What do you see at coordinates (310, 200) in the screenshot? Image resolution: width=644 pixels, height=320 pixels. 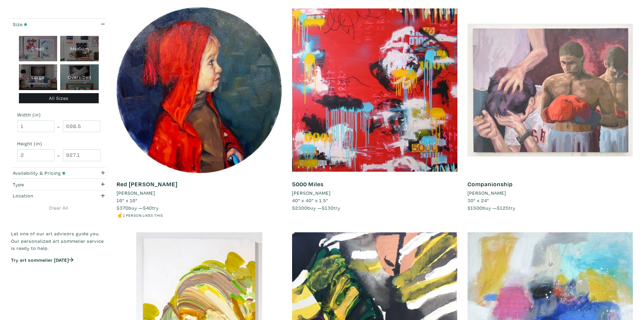 I see `span: 40" x 40" x 1.5"` at bounding box center [310, 200].